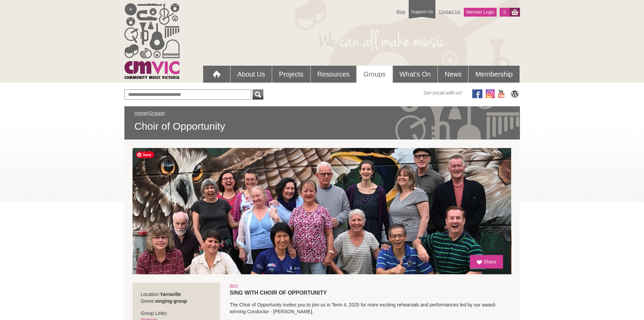 The height and width of the screenshot is (320, 644). What do you see at coordinates (480, 12) in the screenshot?
I see `a: Member Login` at bounding box center [480, 12].